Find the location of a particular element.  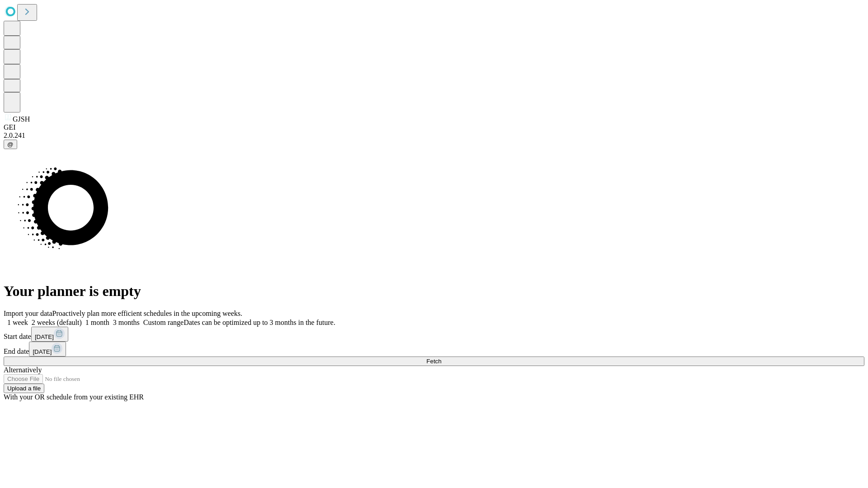

div: 2.0.241 is located at coordinates (434, 136).